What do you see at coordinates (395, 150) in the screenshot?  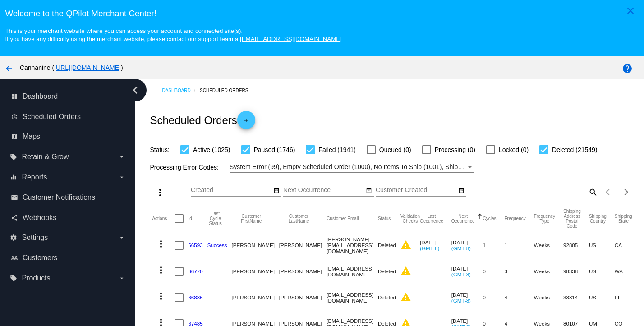 I see `span: Queued (0)` at bounding box center [395, 150].